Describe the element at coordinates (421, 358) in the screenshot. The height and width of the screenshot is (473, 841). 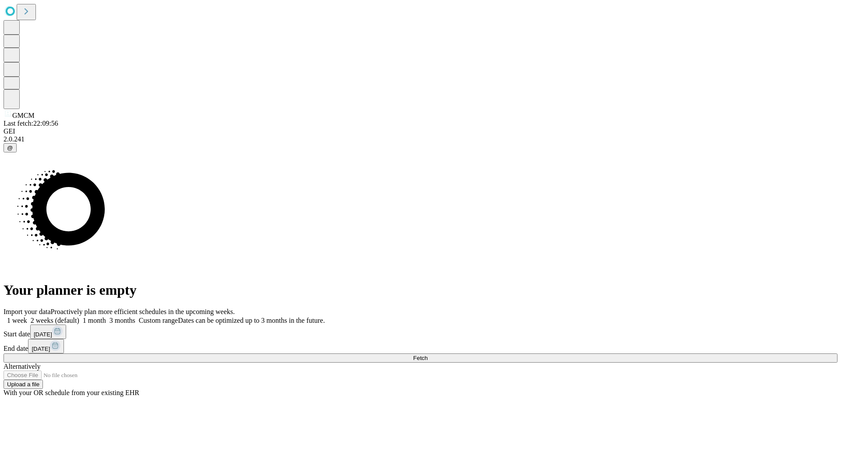
I see `button: Fetch` at that location.